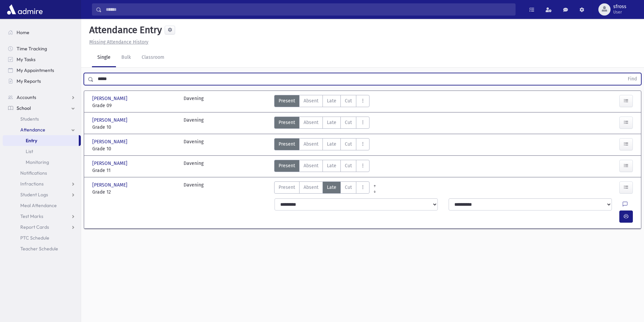  Describe the element at coordinates (35, 238) in the screenshot. I see `span: PTC Schedule` at that location.